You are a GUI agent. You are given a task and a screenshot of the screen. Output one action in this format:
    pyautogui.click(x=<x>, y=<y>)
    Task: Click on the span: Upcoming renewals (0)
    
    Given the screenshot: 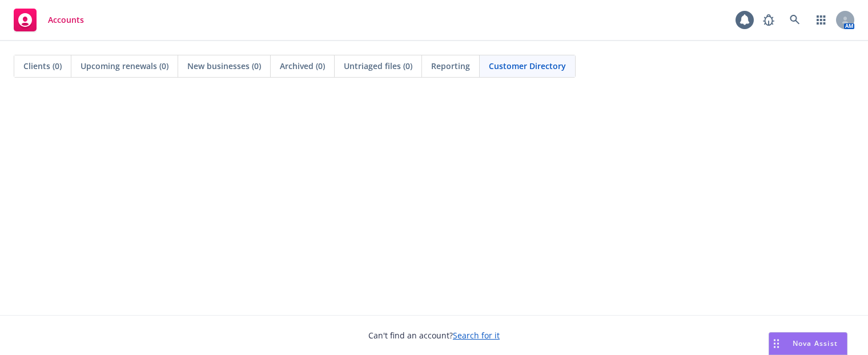 What is the action you would take?
    pyautogui.click(x=125, y=65)
    